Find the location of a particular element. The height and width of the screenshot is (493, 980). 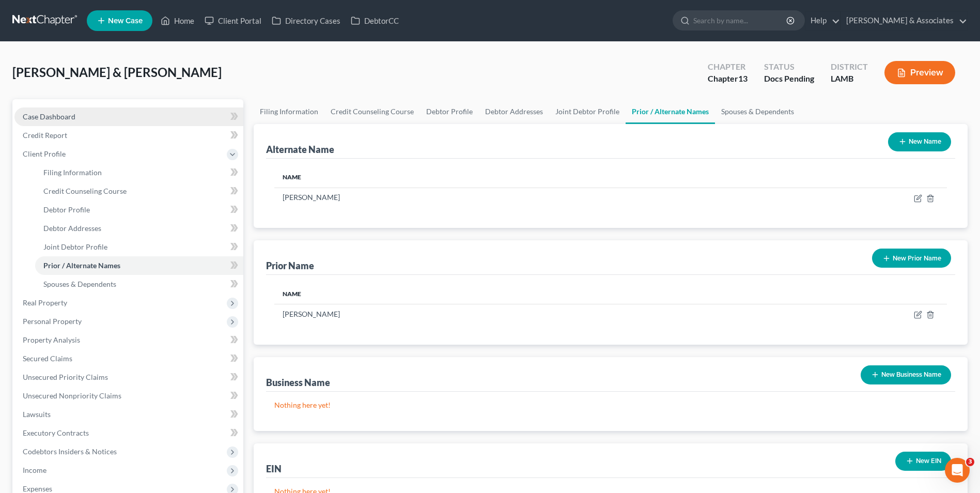

span: Client Profile is located at coordinates (44, 154).